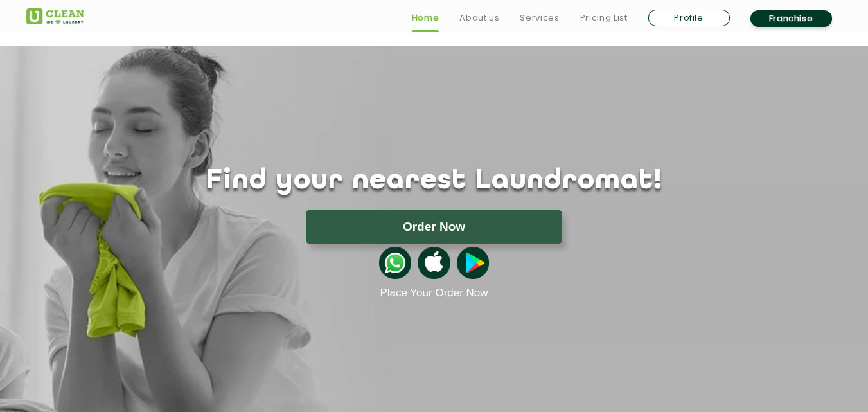  I want to click on a: Profile, so click(689, 18).